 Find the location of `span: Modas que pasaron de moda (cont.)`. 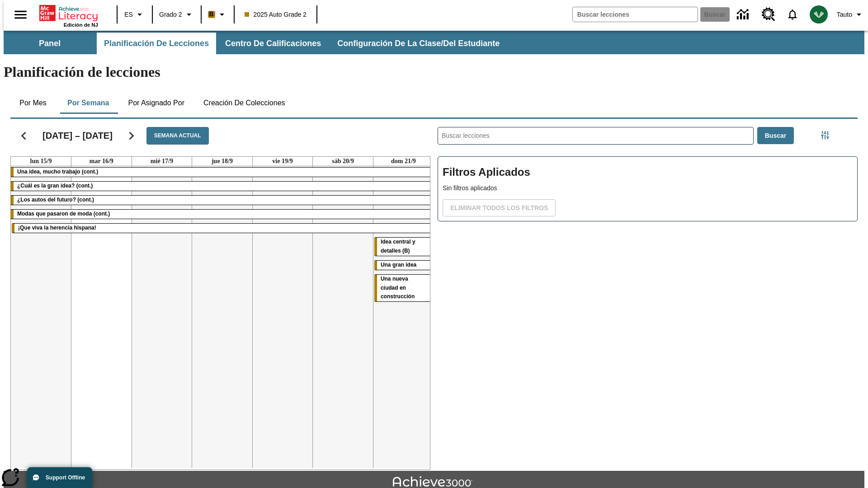

span: Modas que pasaron de moda (cont.) is located at coordinates (63, 214).